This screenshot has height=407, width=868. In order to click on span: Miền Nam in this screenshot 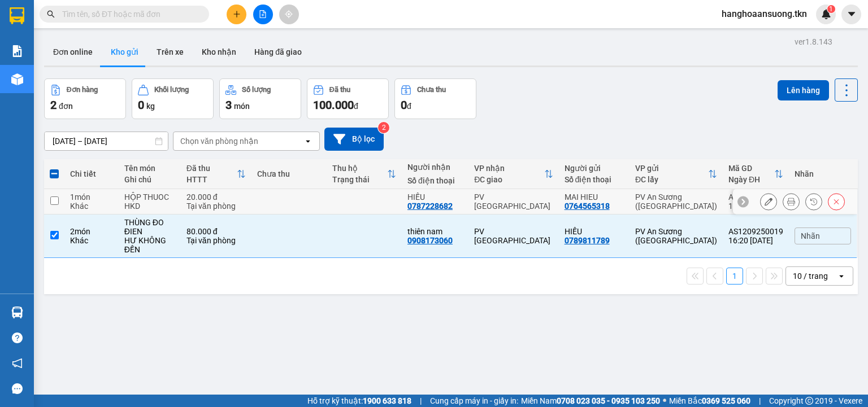, I will do `click(590, 401)`.